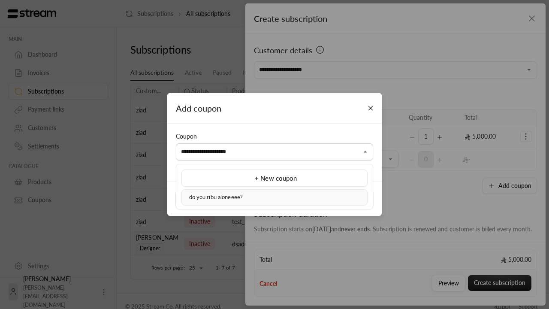  I want to click on span: + New coupon, so click(276, 178).